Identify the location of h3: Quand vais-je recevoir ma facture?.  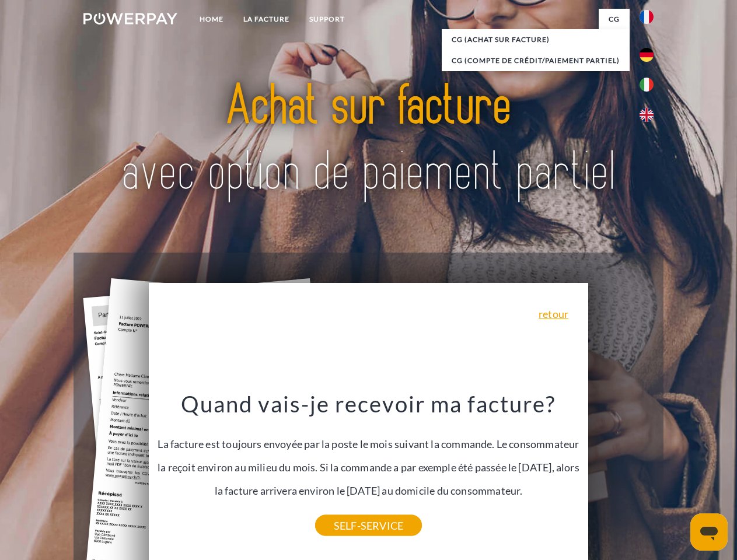
(369, 404).